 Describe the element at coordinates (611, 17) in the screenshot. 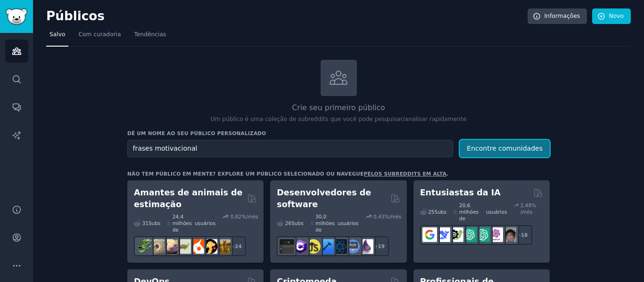

I see `a: Novo` at that location.